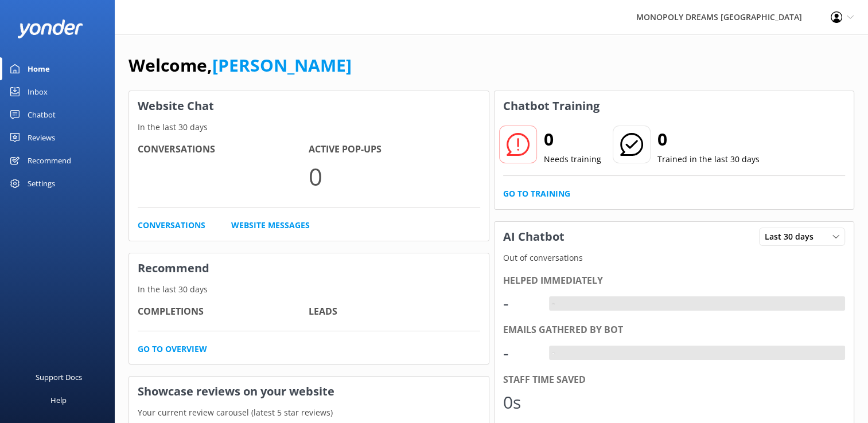 The width and height of the screenshot is (868, 423). What do you see at coordinates (674, 381) in the screenshot?
I see `div: Staff time saved` at bounding box center [674, 381].